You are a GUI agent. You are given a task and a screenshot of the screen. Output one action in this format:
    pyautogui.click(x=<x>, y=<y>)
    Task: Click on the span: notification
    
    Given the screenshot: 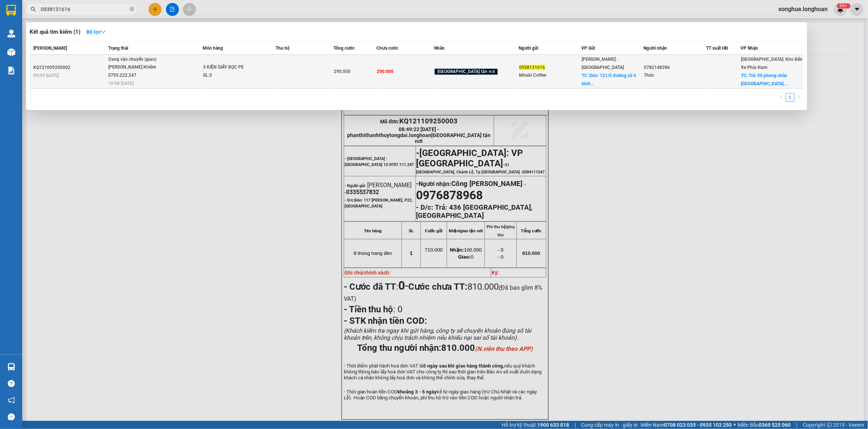 What is the action you would take?
    pyautogui.click(x=11, y=401)
    